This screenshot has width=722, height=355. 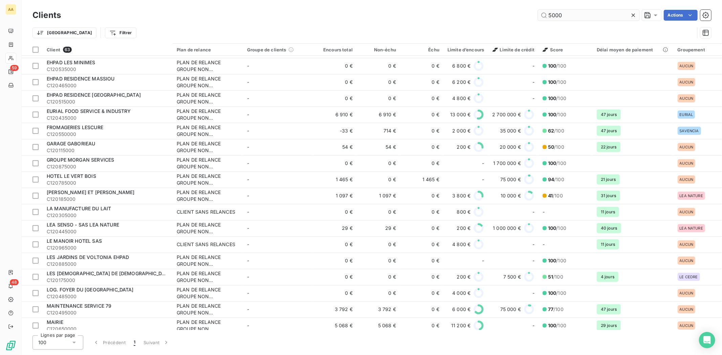 What do you see at coordinates (108, 151) in the screenshot?
I see `span: C120115000` at bounding box center [108, 151].